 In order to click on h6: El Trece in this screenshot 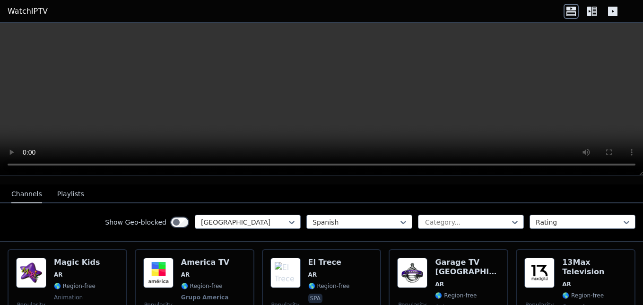, I will do `click(329, 263)`.